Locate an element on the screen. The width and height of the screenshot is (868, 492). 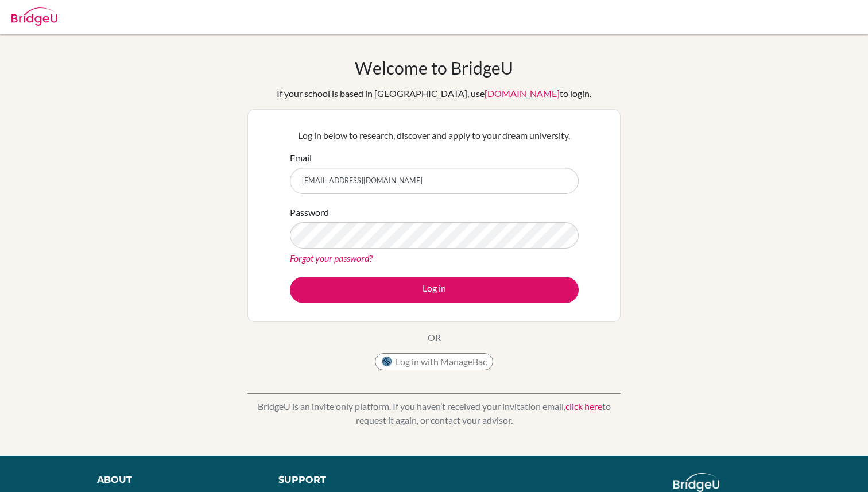
button: Log in with ManageBac is located at coordinates (434, 362).